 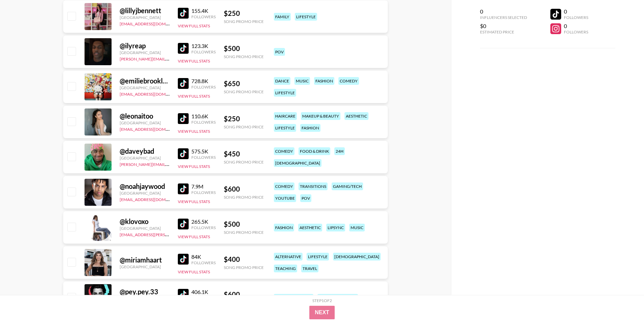 I want to click on div: transitions, so click(x=313, y=186).